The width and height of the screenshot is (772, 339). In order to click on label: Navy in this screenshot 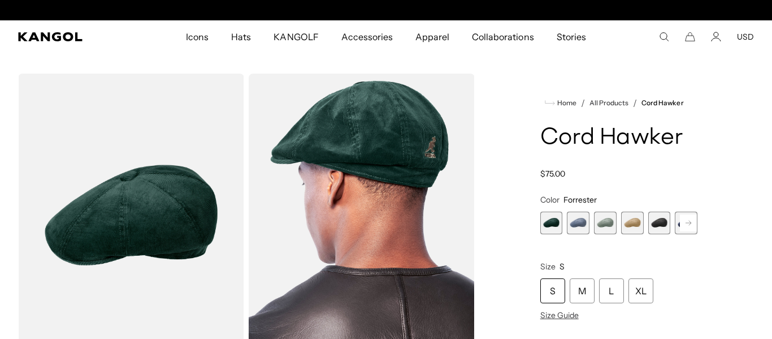, I will do `click(686, 223)`.